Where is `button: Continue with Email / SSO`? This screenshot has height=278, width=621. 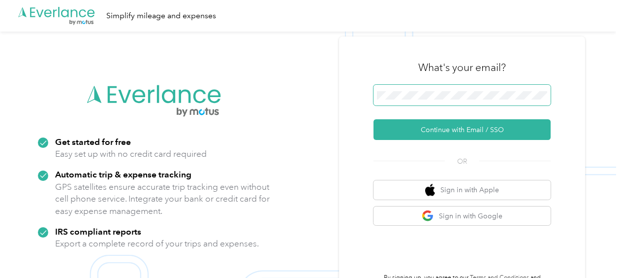 button: Continue with Email / SSO is located at coordinates (462, 129).